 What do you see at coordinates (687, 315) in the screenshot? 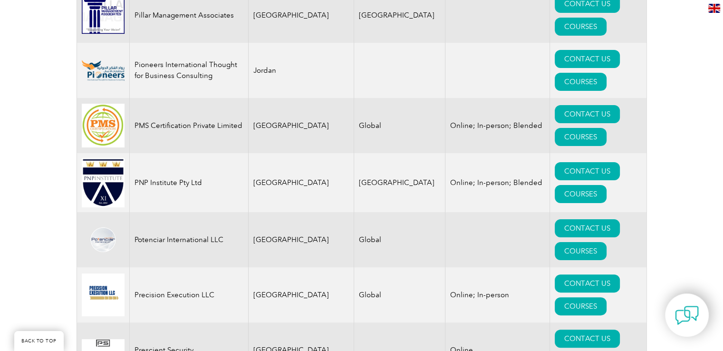
I see `img: contact-chat.png` at bounding box center [687, 315].